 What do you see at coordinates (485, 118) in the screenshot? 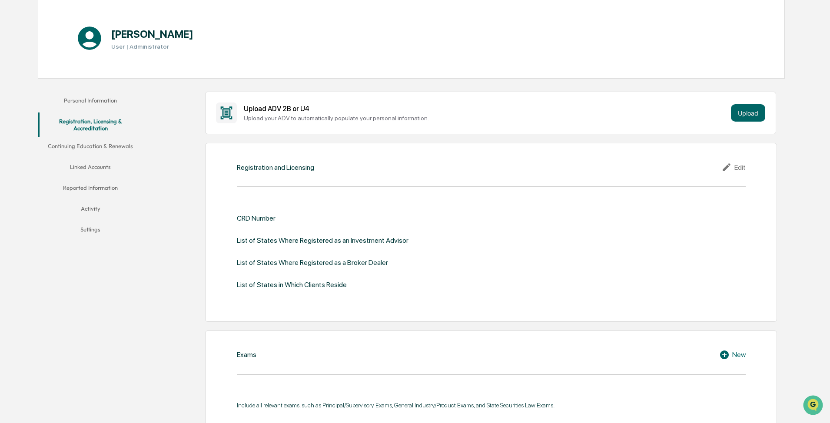
I see `div: Upload your ADV to automatically populate your personal information.` at bounding box center [485, 118].